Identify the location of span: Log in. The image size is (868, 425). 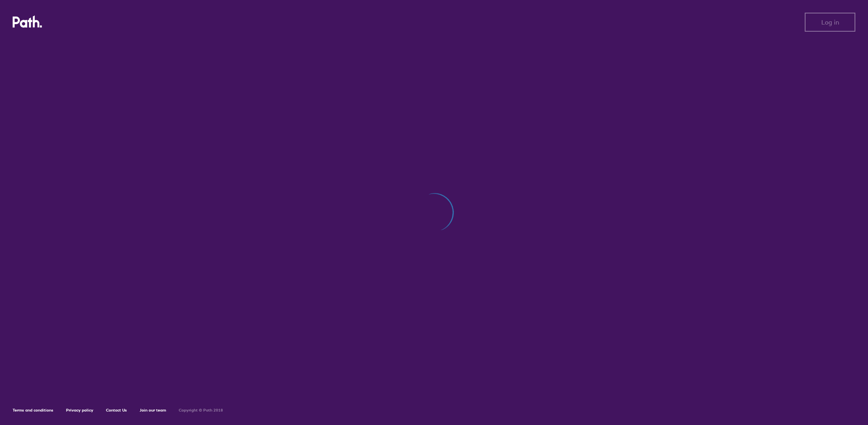
(830, 22).